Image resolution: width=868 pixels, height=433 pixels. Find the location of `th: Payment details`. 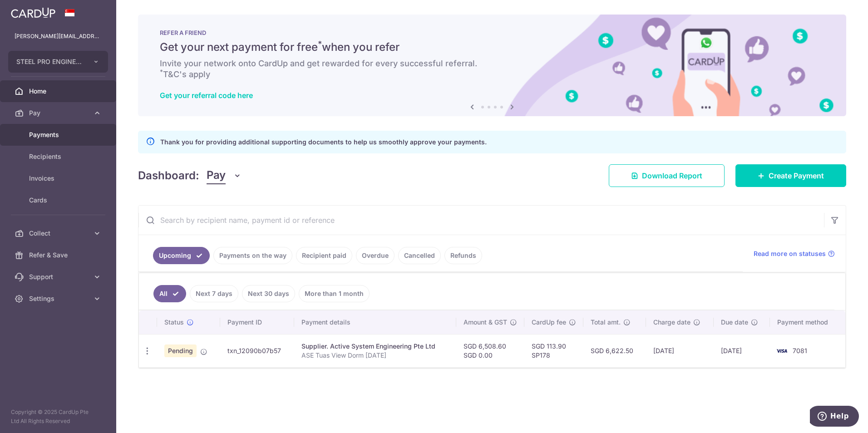

th: Payment details is located at coordinates (375, 322).